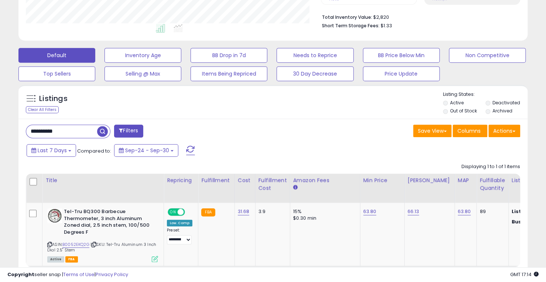 This screenshot has height=282, width=546. I want to click on button: Actions, so click(504, 131).